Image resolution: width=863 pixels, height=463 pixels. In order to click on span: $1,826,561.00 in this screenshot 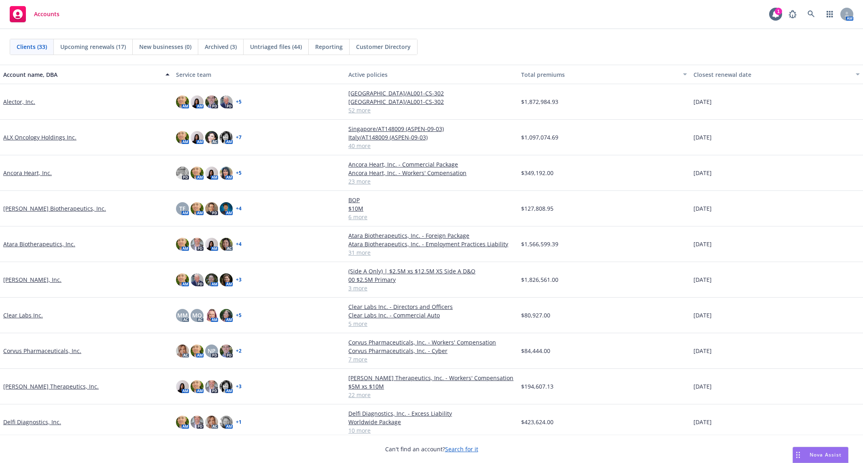, I will do `click(540, 280)`.